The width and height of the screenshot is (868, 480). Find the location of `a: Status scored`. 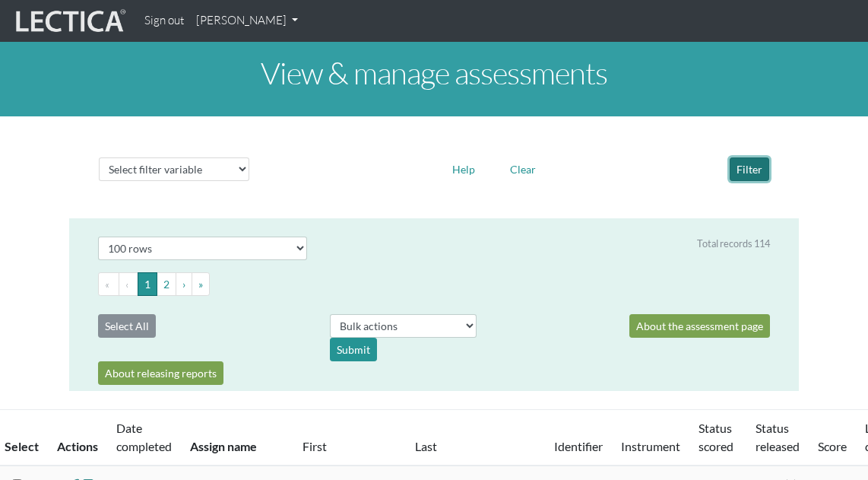

a: Status scored is located at coordinates (715, 436).